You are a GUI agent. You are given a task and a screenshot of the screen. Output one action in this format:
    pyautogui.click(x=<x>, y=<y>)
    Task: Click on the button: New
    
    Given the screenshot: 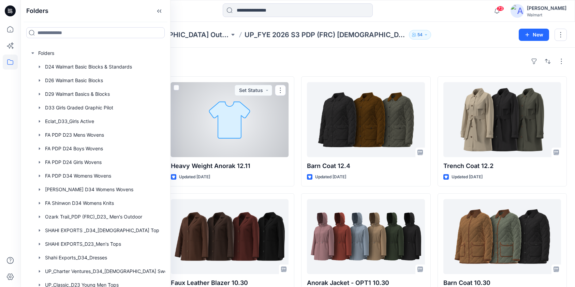 What is the action you would take?
    pyautogui.click(x=533, y=35)
    